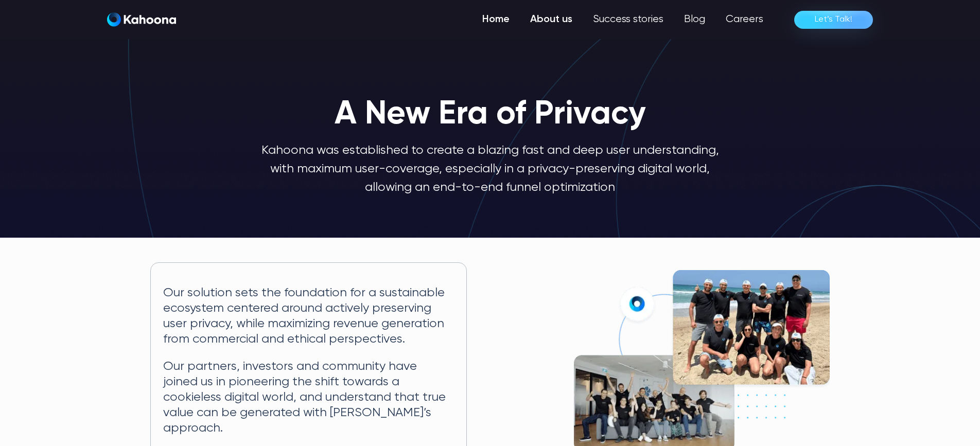 The image size is (980, 446). I want to click on h1: A New Era of Privacy, so click(490, 115).